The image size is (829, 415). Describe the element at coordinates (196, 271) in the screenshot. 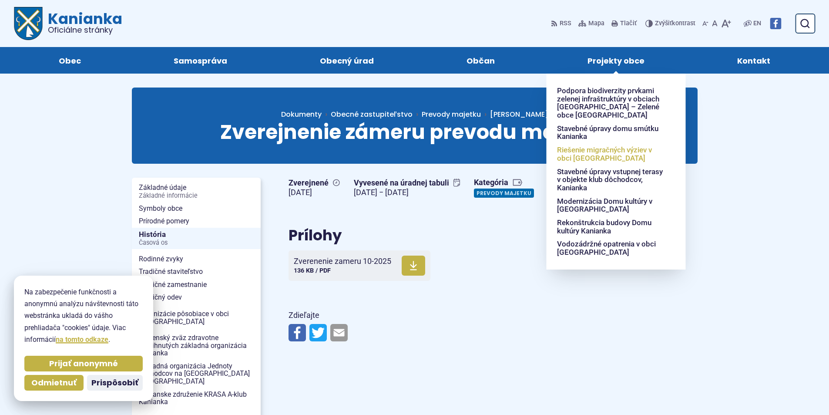

I see `a: Tradičné staviteľstvo` at that location.